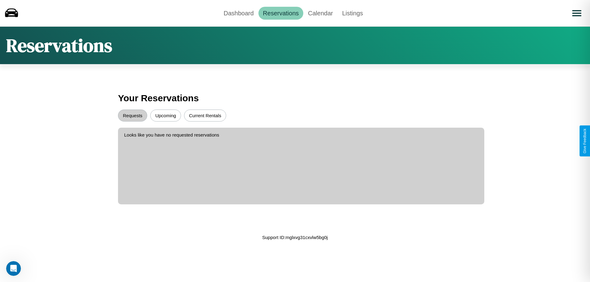 The width and height of the screenshot is (590, 282). What do you see at coordinates (294, 237) in the screenshot?
I see `p: Support ID: mglxvg31cxvlw5bg0j` at bounding box center [294, 237].